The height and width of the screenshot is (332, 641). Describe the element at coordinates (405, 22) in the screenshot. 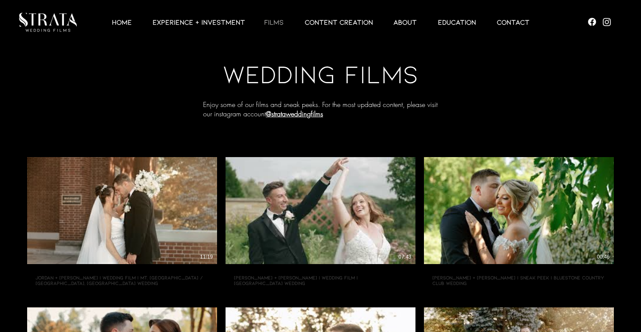

I see `a: ABOUT` at that location.